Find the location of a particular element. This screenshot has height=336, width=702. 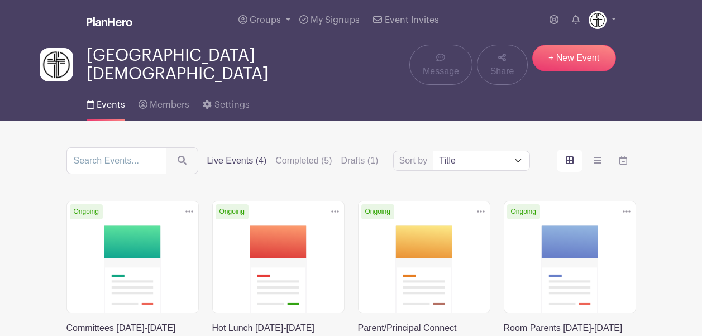

span: Event Invites is located at coordinates (411, 20).